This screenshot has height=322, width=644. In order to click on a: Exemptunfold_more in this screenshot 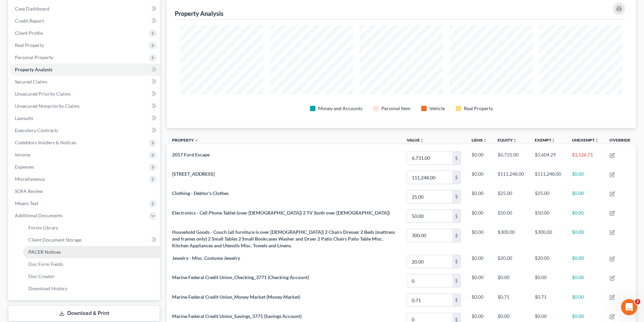, I will do `click(545, 140)`.